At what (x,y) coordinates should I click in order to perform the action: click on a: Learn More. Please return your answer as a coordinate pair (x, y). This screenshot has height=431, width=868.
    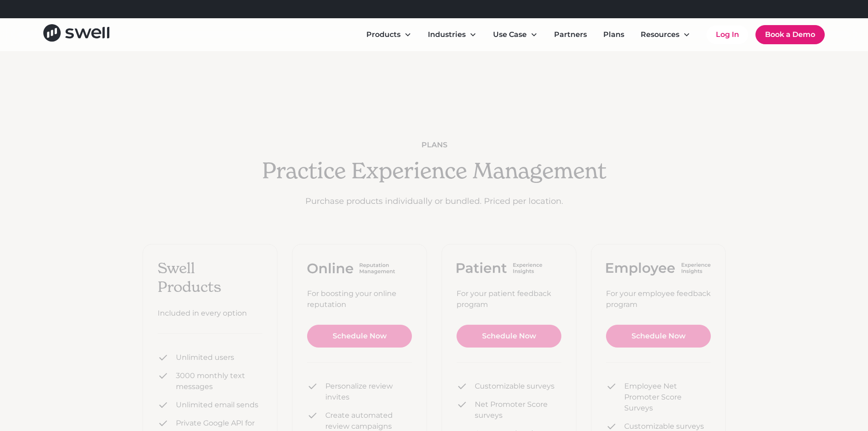
    Looking at the image, I should click on (469, 8).